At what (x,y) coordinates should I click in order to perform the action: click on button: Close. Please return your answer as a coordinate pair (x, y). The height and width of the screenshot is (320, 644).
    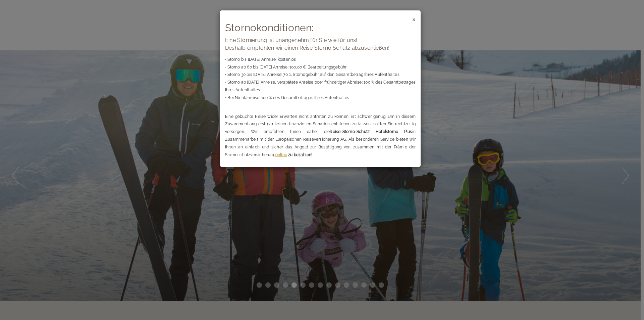
    Looking at the image, I should click on (414, 19).